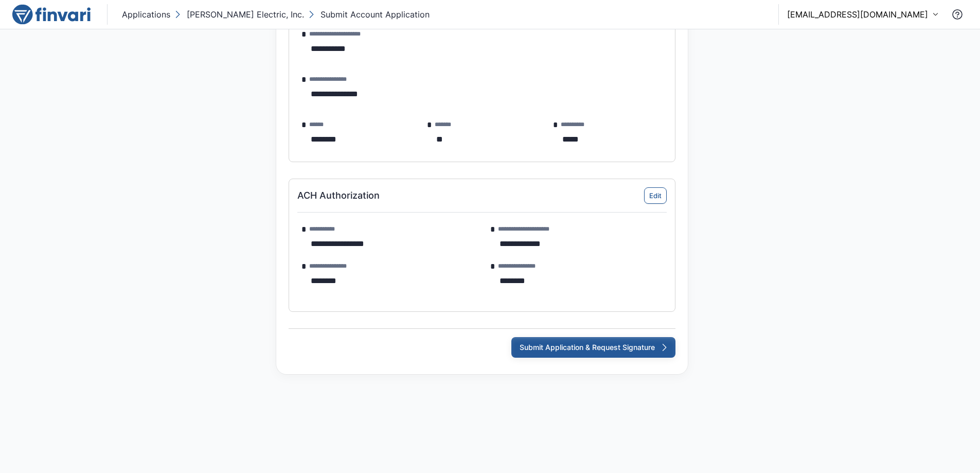 The width and height of the screenshot is (980, 473). Describe the element at coordinates (338, 195) in the screenshot. I see `h6: ACH Authorization` at that location.